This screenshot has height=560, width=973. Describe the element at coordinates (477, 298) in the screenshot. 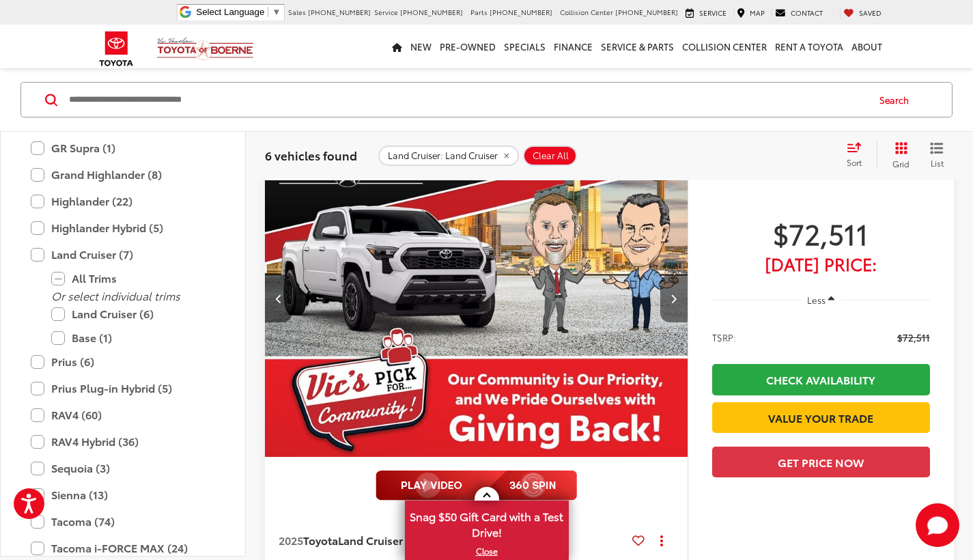

I see `a: 2025 Toyota Land Cruiser Land Cruiser2025 Toyota Land Cruiser Land Cruiser2025 Toyota Land Cruise...` at that location.